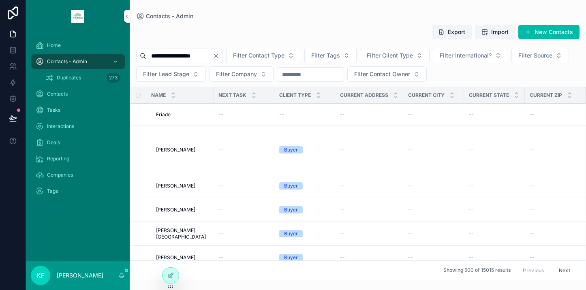 The image size is (586, 290). Describe the element at coordinates (53, 143) in the screenshot. I see `span: Deals` at that location.